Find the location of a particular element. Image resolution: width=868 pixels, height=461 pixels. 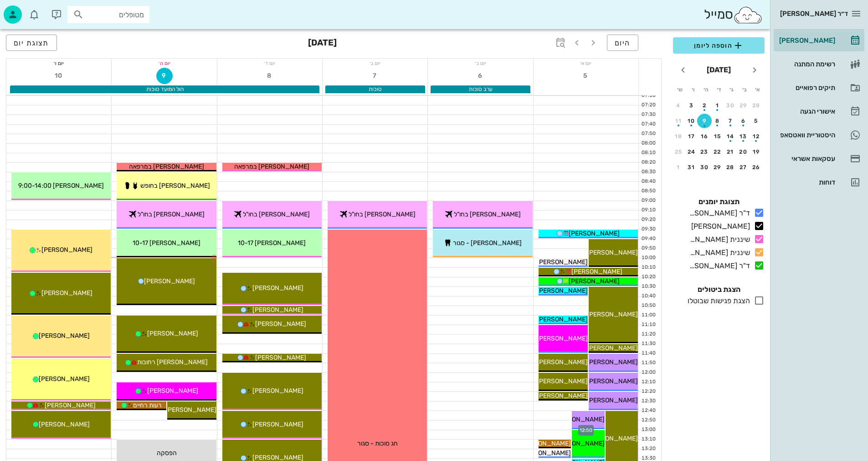

button: 8 is located at coordinates (717, 121).